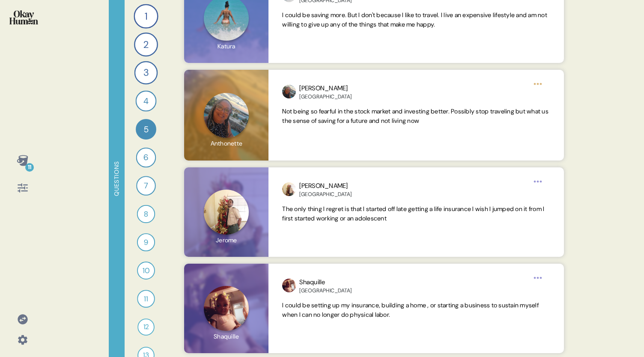  I want to click on div: 5, so click(146, 129).